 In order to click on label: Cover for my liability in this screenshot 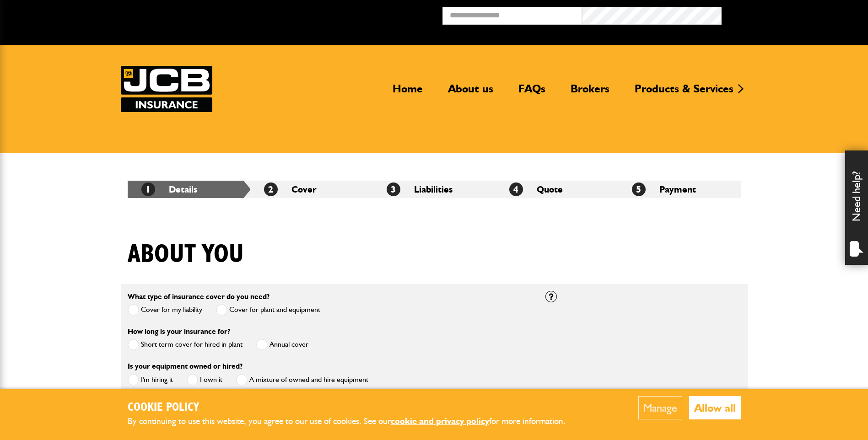, I will do `click(165, 309)`.